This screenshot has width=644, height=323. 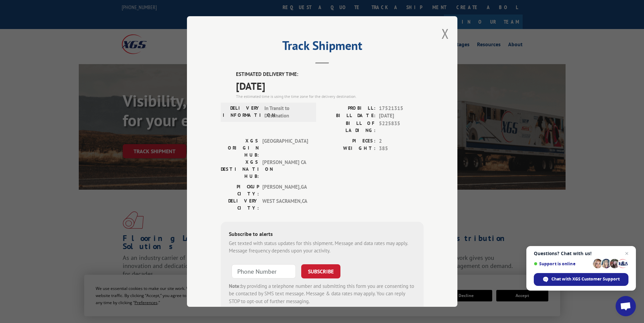 I want to click on h2: Track Shipment, so click(x=322, y=47).